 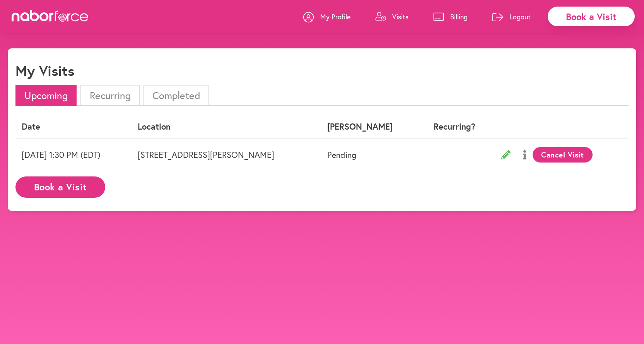 I want to click on p: Logout, so click(x=520, y=17).